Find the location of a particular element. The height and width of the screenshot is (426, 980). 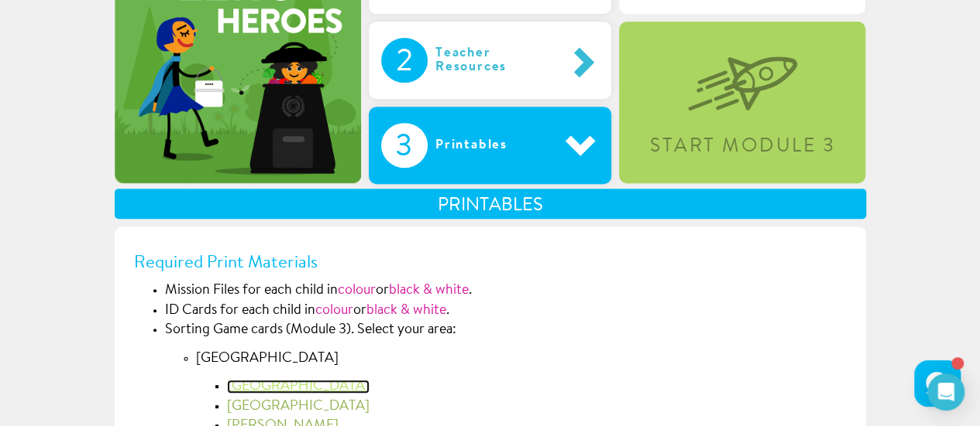

div: 2 is located at coordinates (404, 60).